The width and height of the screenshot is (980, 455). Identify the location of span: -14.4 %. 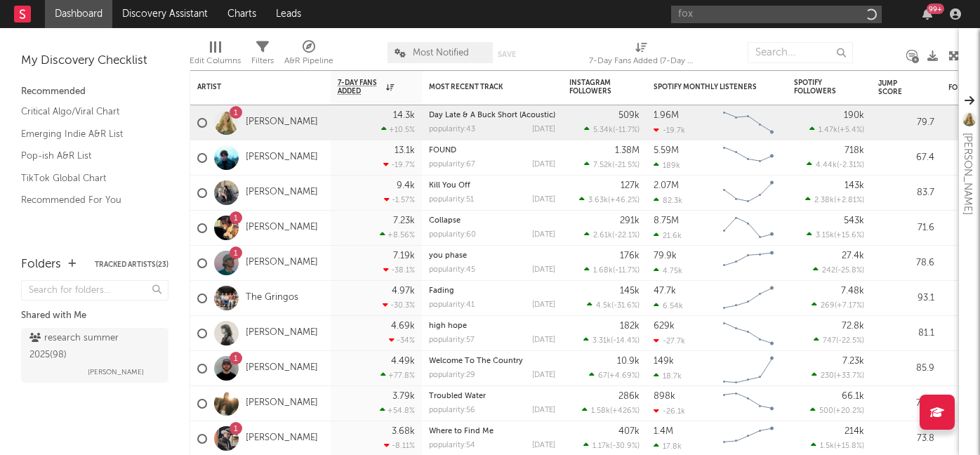
(625, 341).